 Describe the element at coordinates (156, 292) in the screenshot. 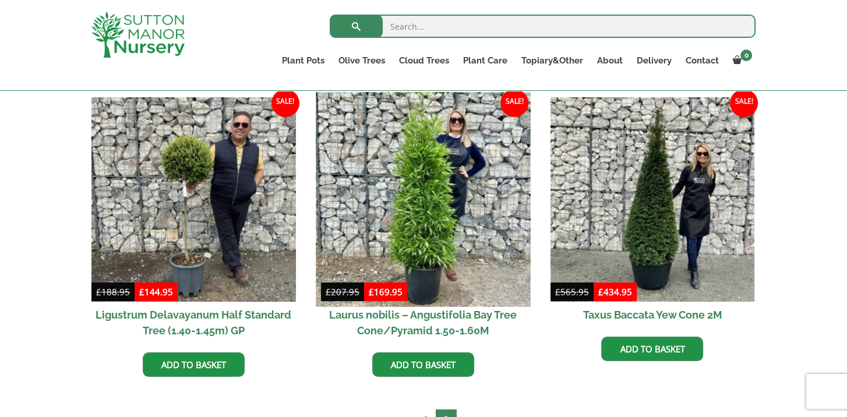

I see `bdi: 144.95` at that location.